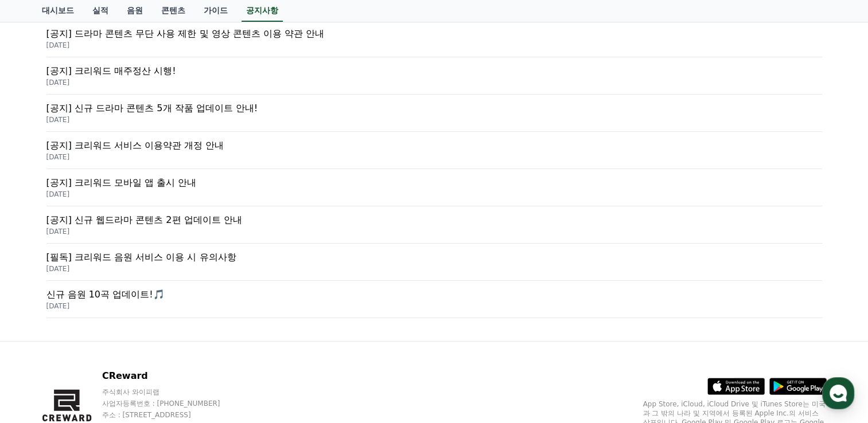  Describe the element at coordinates (434, 183) in the screenshot. I see `p: [공지] 크리워드 모바일 앱 출시 안내` at that location.